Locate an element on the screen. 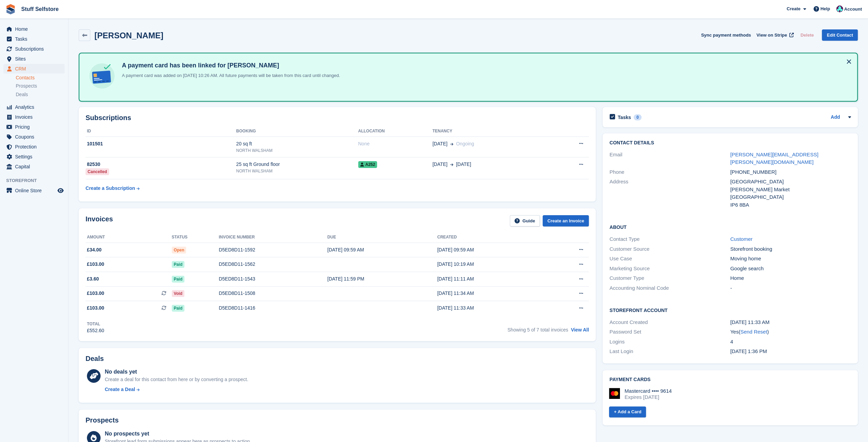 This screenshot has height=442, width=868. div: Phone is located at coordinates (669, 172).